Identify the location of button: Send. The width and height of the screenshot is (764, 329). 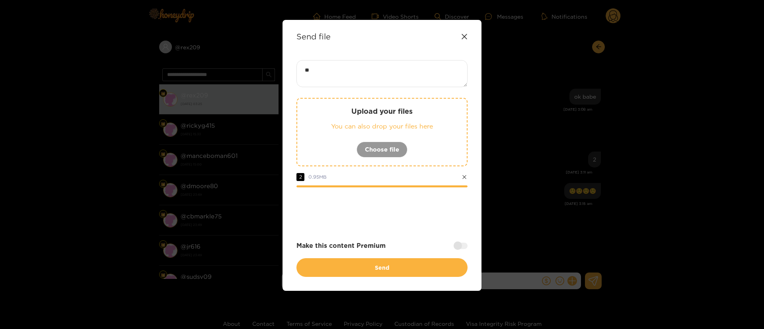
(382, 267).